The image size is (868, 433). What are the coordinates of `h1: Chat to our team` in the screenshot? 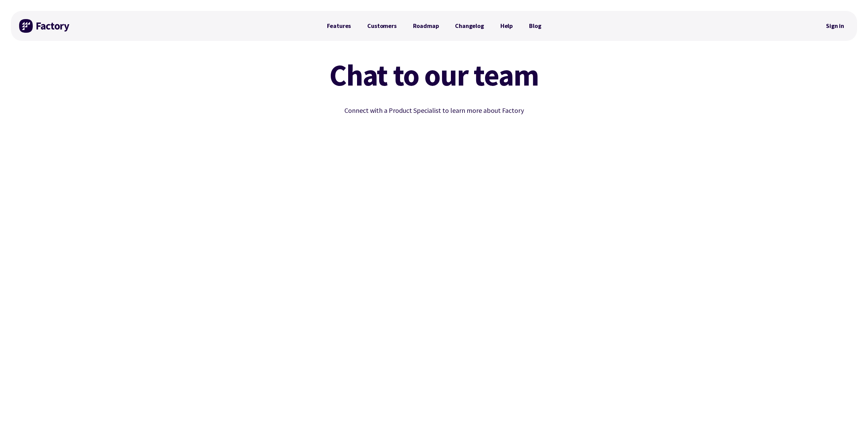 It's located at (434, 75).